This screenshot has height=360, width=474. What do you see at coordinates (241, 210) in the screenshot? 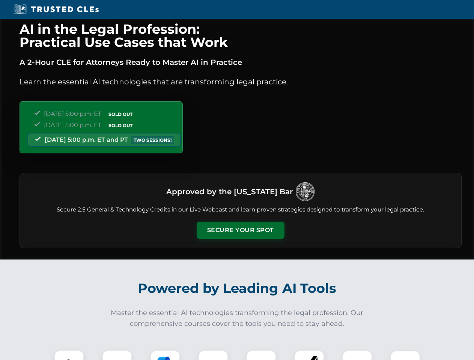
I see `p: Secure 2.5 General & Technology Credits in our Live Webcast and learn proven strategies designed ...` at bounding box center [241, 210].